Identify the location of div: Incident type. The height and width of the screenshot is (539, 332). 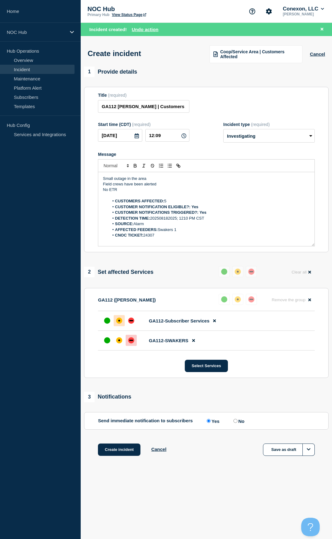
(269, 125).